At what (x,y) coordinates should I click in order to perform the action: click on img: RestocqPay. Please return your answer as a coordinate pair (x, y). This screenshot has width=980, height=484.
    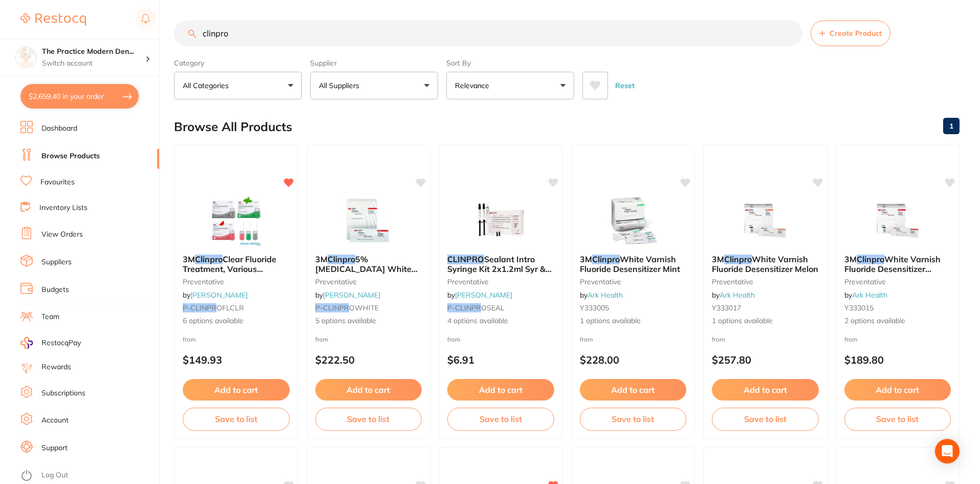
    Looking at the image, I should click on (26, 342).